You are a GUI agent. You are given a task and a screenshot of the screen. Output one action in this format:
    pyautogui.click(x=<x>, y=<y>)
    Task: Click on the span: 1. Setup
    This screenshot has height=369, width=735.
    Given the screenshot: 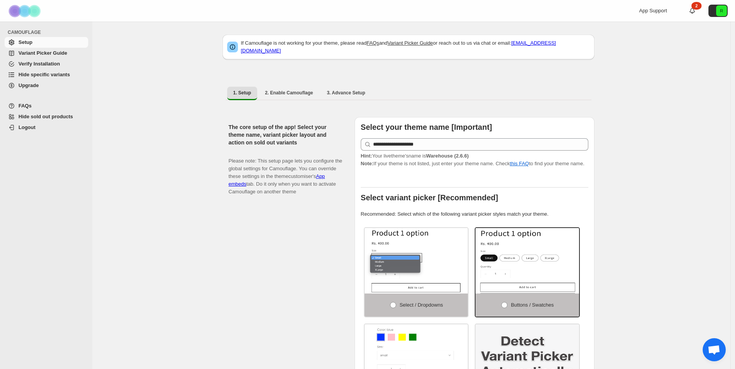 What is the action you would take?
    pyautogui.click(x=242, y=93)
    